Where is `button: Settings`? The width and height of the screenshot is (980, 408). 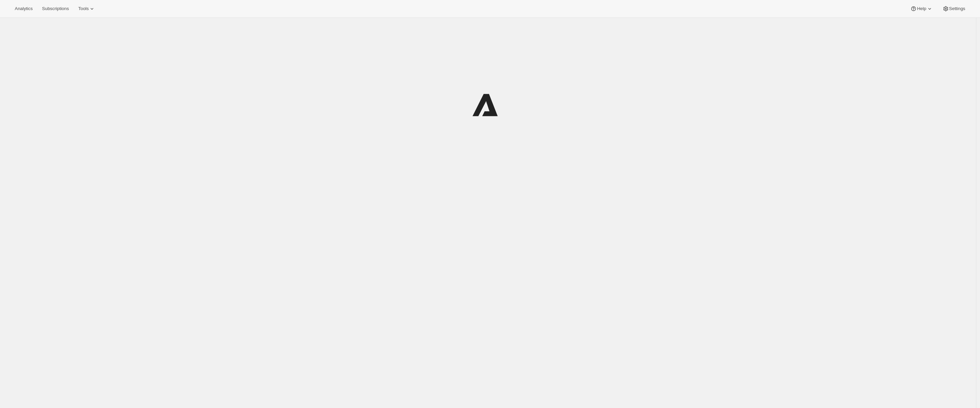 button: Settings is located at coordinates (954, 9).